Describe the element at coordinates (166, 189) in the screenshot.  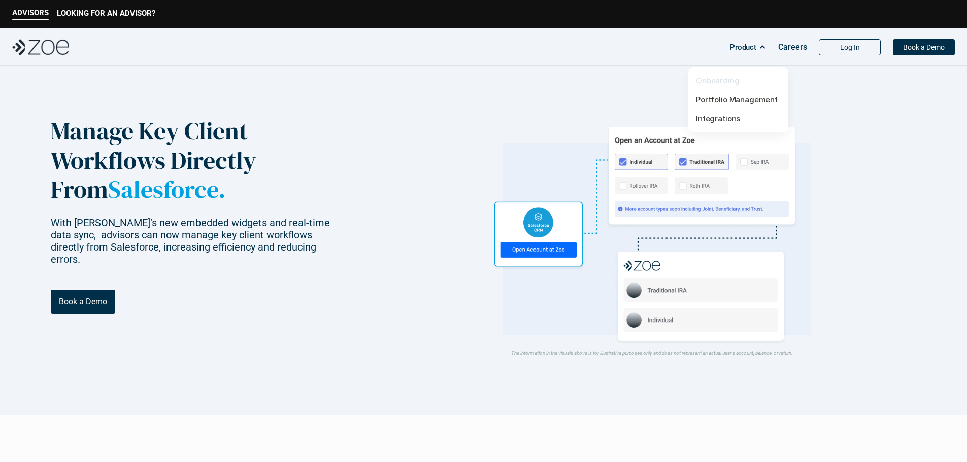
I see `span: Salesforce.` at that location.